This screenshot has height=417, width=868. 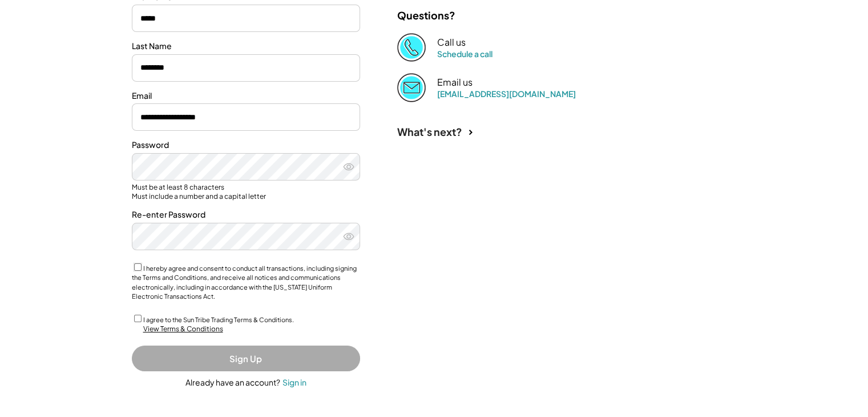 What do you see at coordinates (183, 328) in the screenshot?
I see `div: View Terms & Conditions` at bounding box center [183, 328].